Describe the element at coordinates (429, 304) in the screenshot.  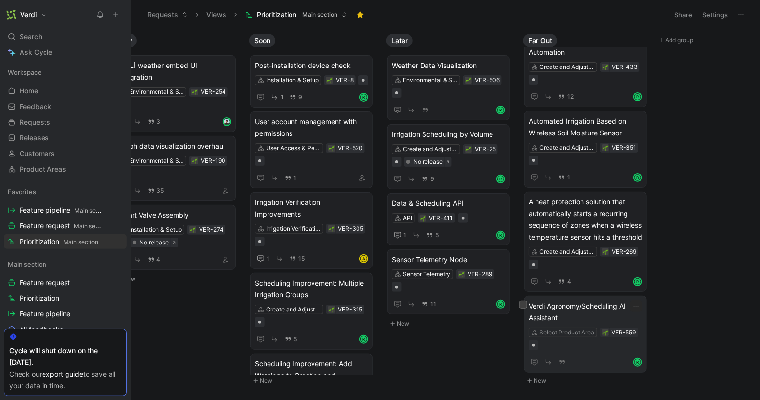
I see `button: 11` at that location.